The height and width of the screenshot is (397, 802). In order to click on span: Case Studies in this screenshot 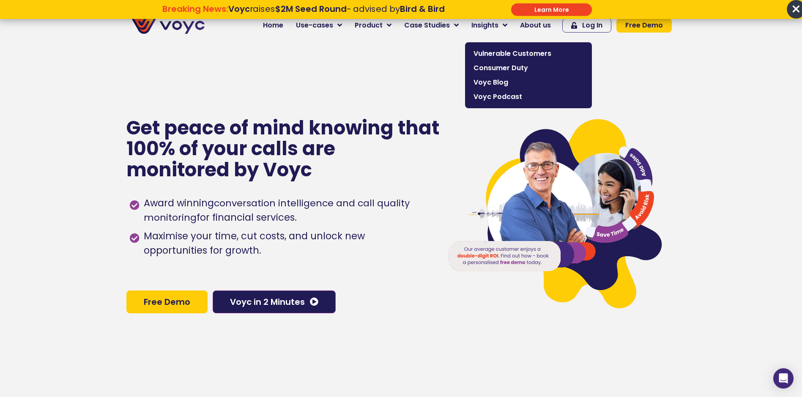, I will do `click(427, 25)`.